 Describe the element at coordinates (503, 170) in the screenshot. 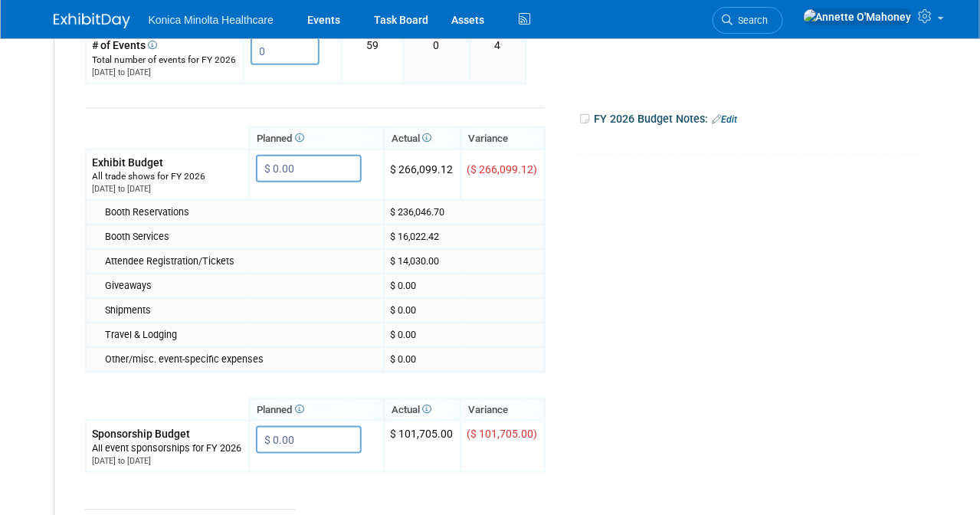

I see `span: ($ 266,099.12)` at that location.